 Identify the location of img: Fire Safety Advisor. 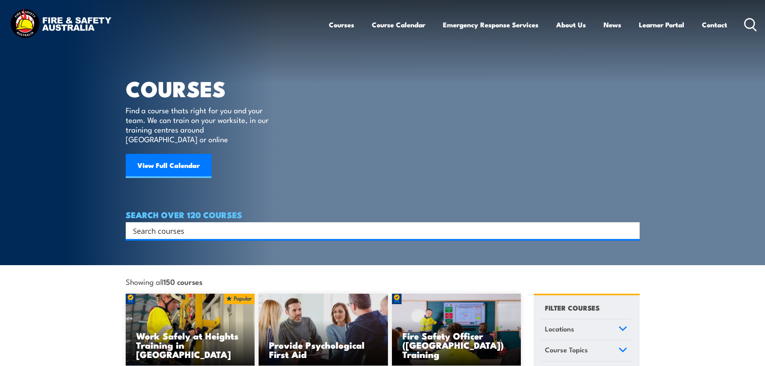
(457, 330).